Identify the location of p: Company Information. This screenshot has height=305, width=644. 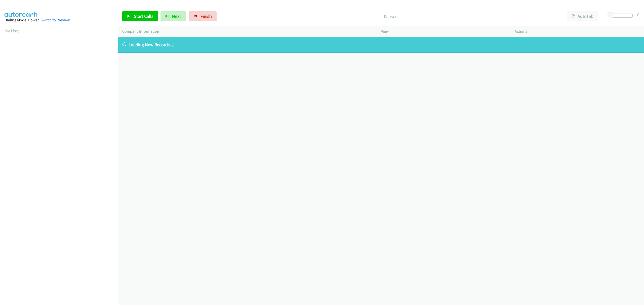
(247, 32).